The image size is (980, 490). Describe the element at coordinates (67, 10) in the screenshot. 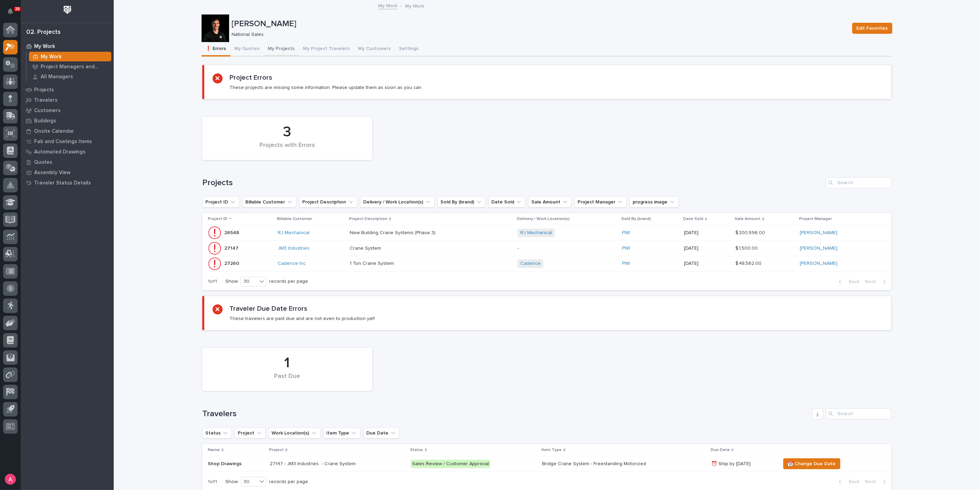

I see `img: Workspace Logo` at that location.